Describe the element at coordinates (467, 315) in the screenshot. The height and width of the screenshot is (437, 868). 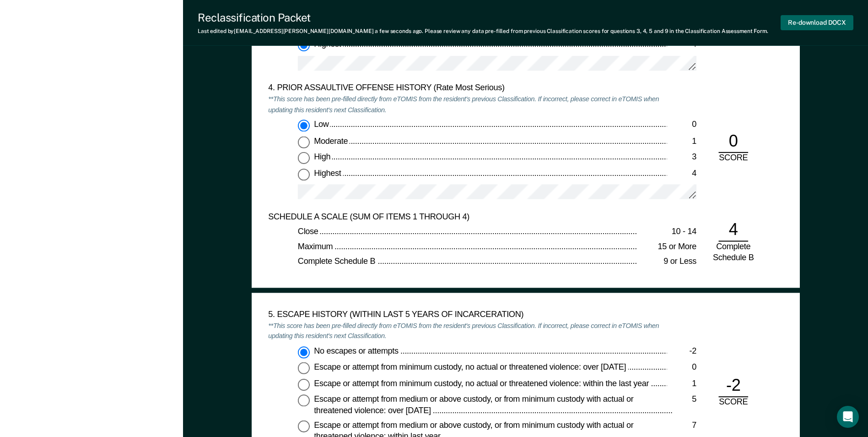
I see `div: 5. ESCAPE HISTORY (WITHIN LAST 5 YEARS OF INCARCERATION)` at that location.